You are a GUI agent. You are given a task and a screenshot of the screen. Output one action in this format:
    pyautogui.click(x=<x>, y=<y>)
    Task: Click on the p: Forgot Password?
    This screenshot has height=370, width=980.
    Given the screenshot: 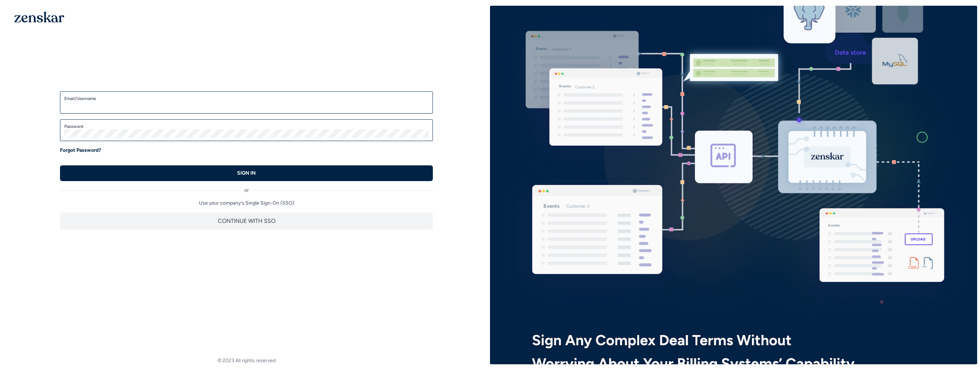 What is the action you would take?
    pyautogui.click(x=80, y=151)
    